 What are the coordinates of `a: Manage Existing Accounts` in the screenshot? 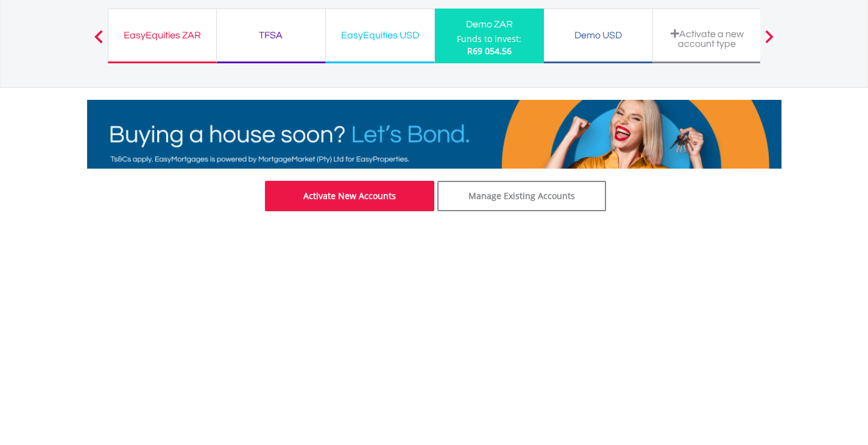 It's located at (522, 196).